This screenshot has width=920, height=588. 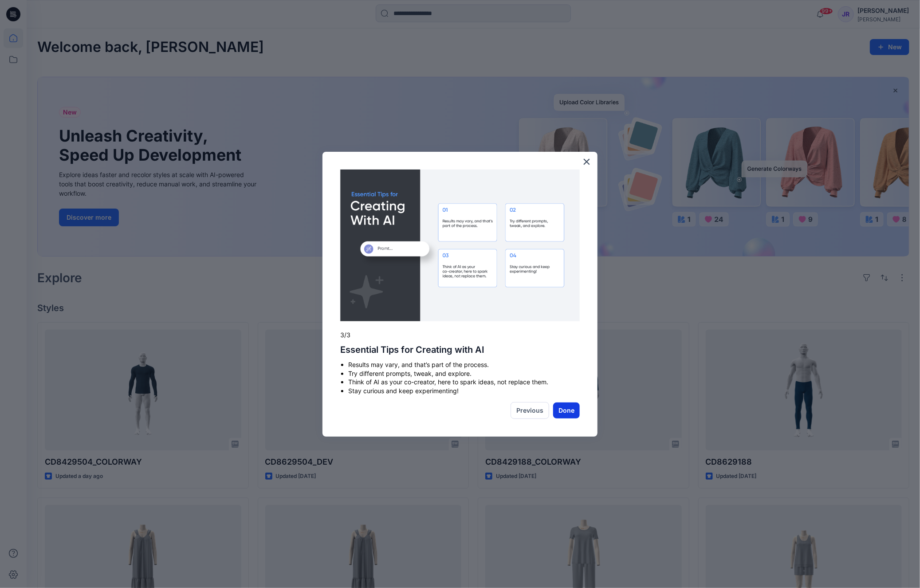 I want to click on button: Close, so click(x=587, y=162).